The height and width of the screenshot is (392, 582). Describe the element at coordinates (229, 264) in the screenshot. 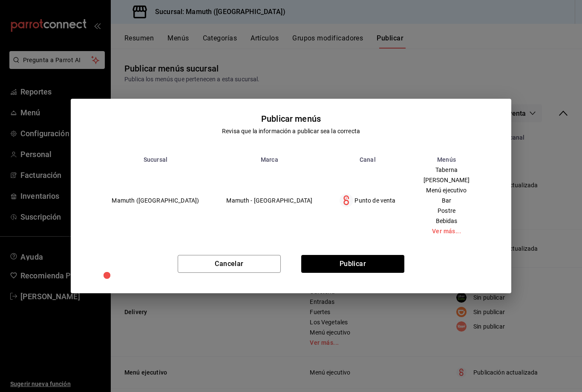

I see `button: Cancelar` at that location.